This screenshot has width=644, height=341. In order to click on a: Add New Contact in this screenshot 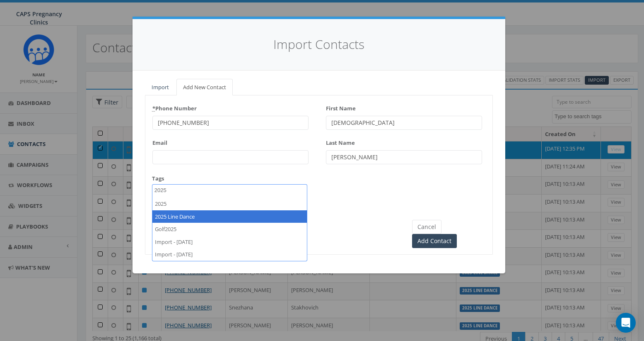, I will do `click(205, 87)`.